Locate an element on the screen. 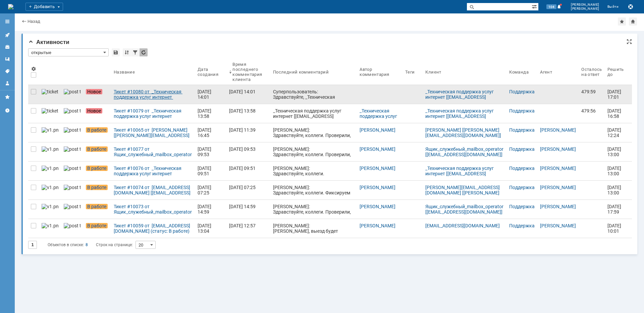 This screenshot has width=644, height=313. img: logo is located at coordinates (11, 7).